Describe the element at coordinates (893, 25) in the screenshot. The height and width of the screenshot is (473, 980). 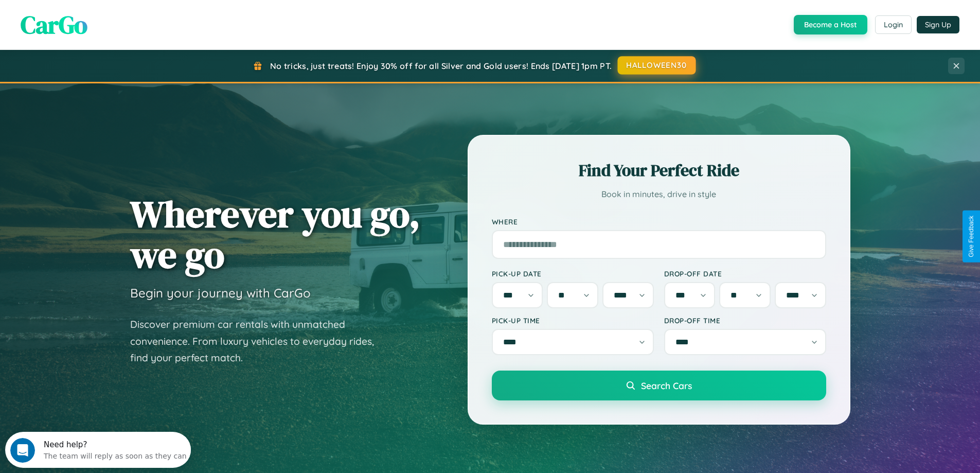
I see `button: Login` at that location.